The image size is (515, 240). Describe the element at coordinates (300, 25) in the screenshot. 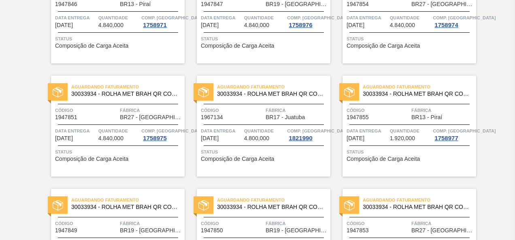

I see `div: 1758976` at that location.